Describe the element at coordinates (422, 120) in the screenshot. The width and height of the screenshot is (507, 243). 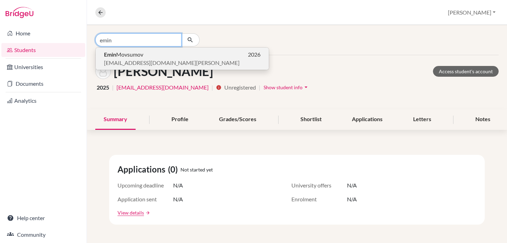
I see `div: Letters` at that location.